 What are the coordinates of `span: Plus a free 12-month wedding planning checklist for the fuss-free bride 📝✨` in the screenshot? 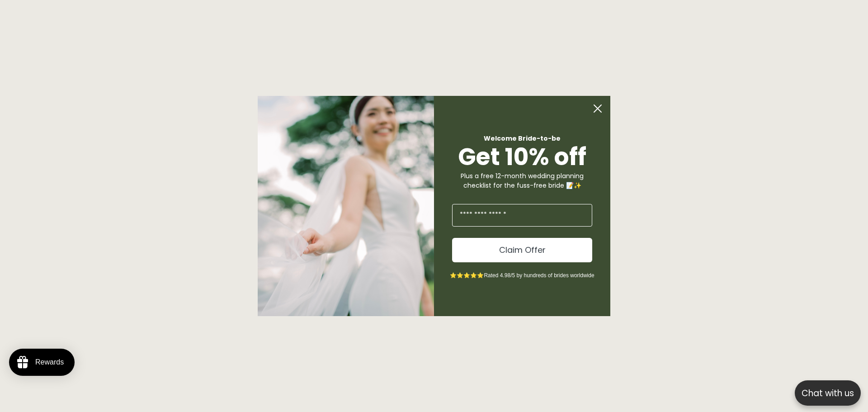 It's located at (522, 181).